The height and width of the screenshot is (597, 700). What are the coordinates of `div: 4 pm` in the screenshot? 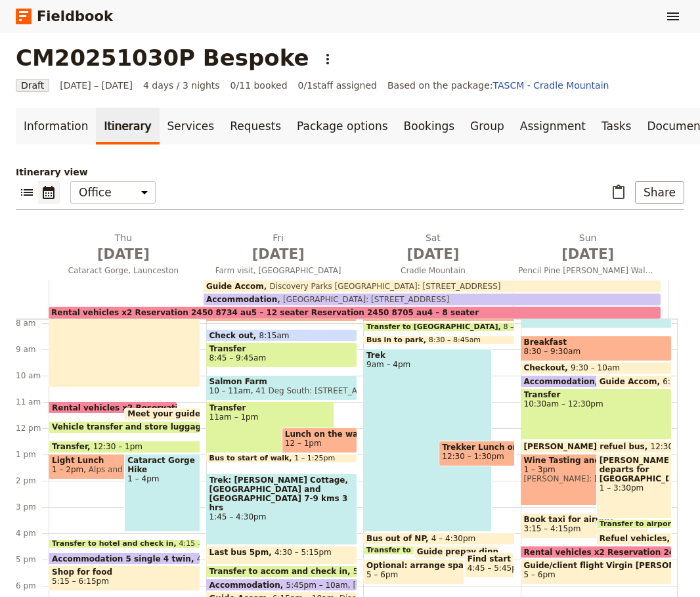 It's located at (32, 533).